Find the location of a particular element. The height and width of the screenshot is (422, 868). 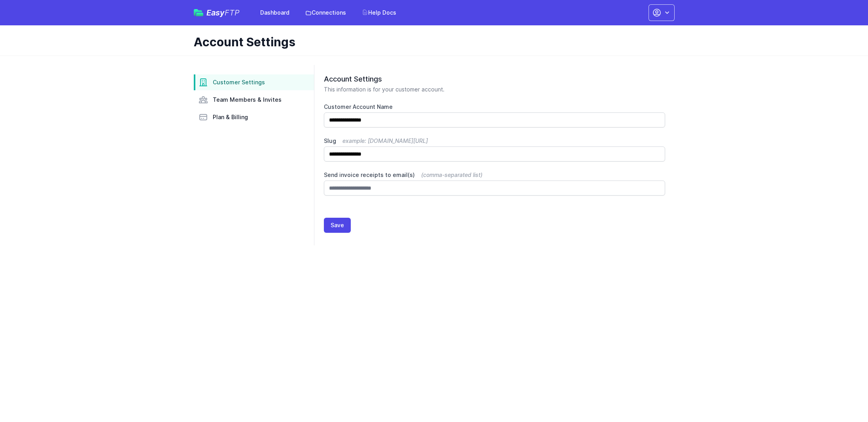

img: easyftp_logo.png is located at coordinates (199, 13).